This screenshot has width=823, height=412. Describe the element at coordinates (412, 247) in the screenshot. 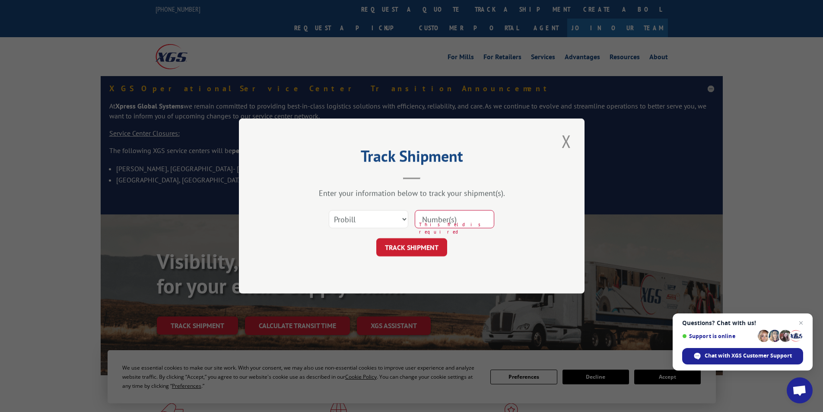

I see `button: TRACK SHIPMENT` at that location.